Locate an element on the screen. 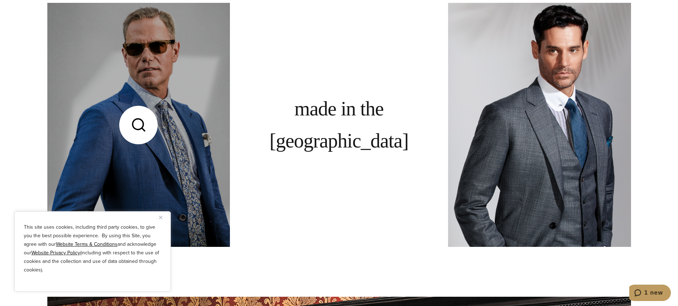  a: Website Privacy Policy is located at coordinates (55, 252).